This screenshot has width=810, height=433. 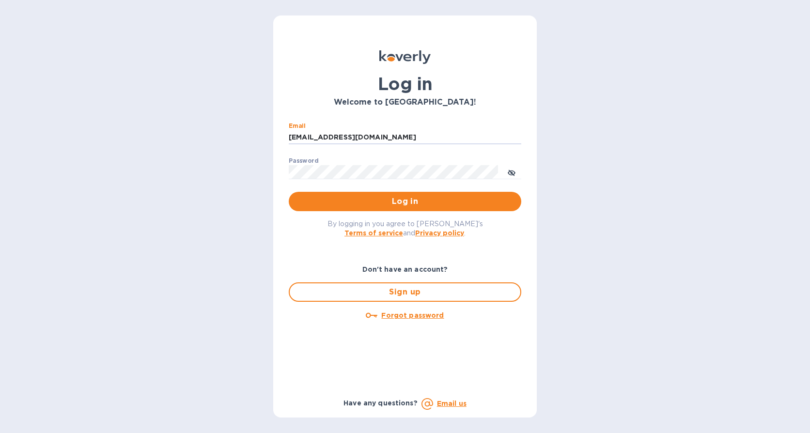 I want to click on span: Log in, so click(x=405, y=202).